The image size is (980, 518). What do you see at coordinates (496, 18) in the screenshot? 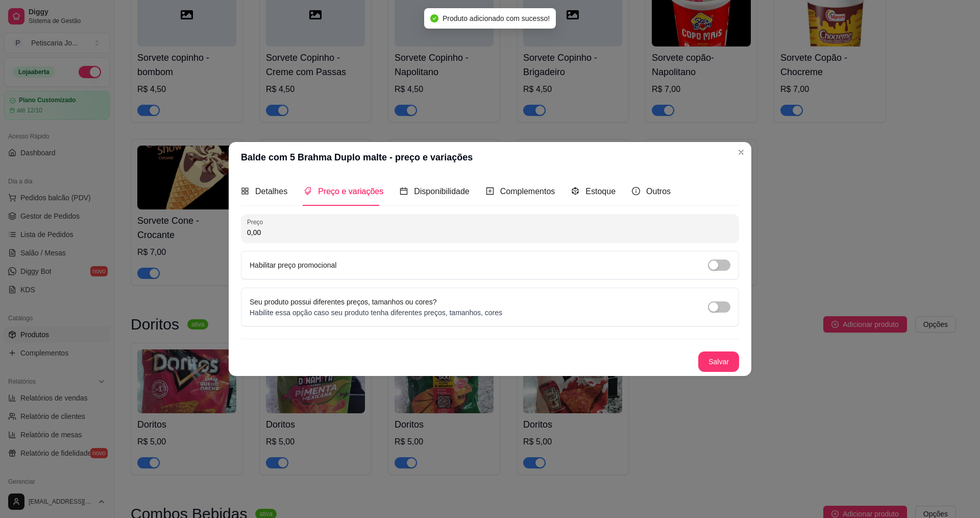
I see `span: Produto adicionado com sucesso!` at bounding box center [496, 18].